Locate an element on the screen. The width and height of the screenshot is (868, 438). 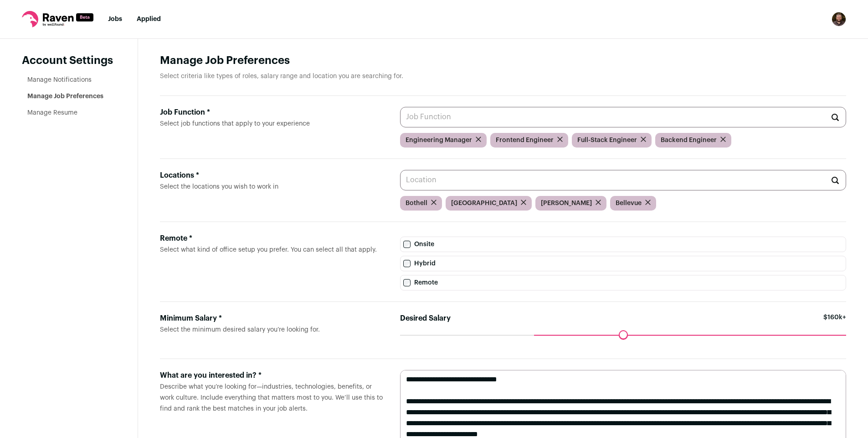
span: Bothell is located at coordinates (416, 203).